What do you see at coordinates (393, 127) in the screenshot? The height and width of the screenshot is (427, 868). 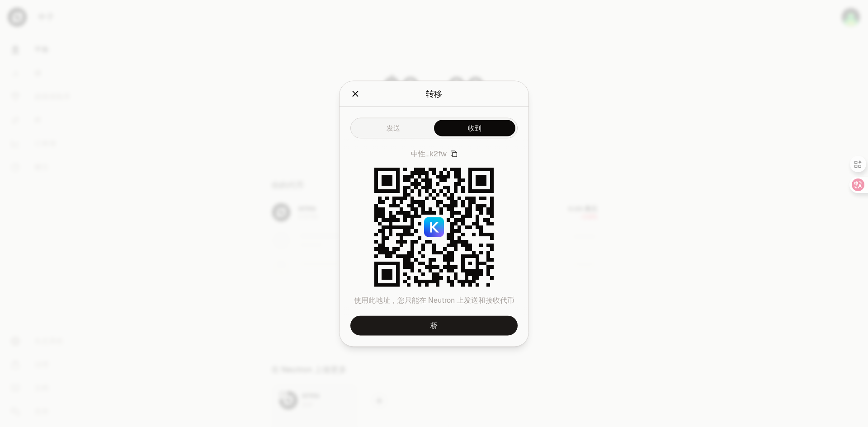 I see `font: 发送` at bounding box center [393, 127].